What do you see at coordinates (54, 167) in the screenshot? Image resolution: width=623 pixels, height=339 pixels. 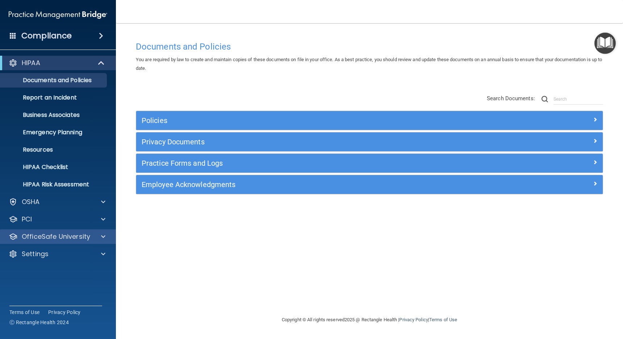 I see `p: HIPAA Checklist` at bounding box center [54, 167].